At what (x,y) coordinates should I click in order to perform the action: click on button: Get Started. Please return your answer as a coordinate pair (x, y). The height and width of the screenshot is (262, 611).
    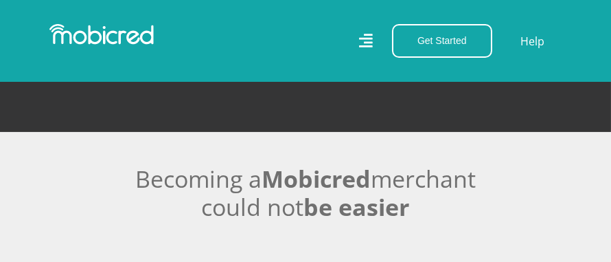
    Looking at the image, I should click on (442, 41).